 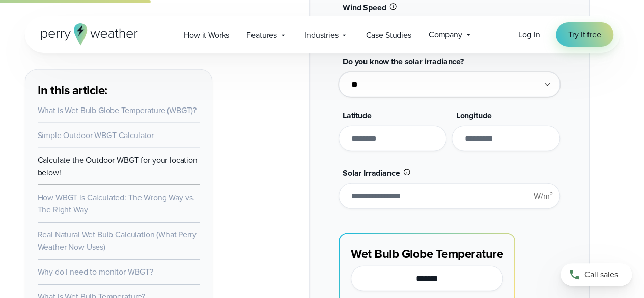 What do you see at coordinates (388, 34) in the screenshot?
I see `a: Case Studies` at bounding box center [388, 34].